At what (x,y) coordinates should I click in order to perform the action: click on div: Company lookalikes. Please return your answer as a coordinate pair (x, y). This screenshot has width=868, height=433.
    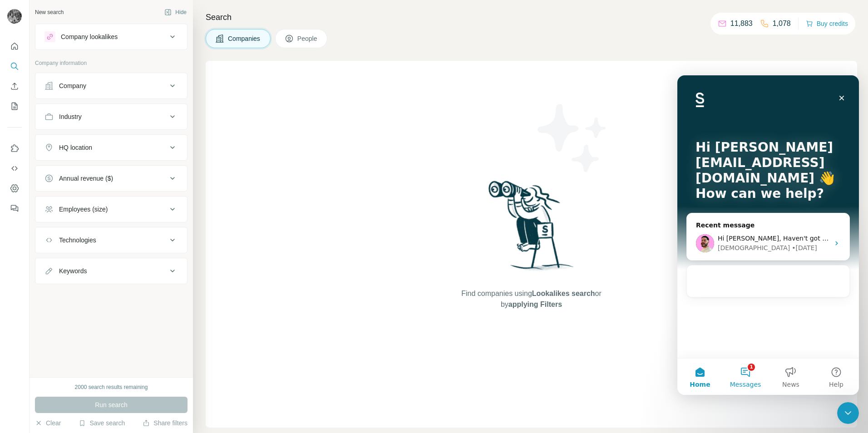
    Looking at the image, I should click on (89, 37).